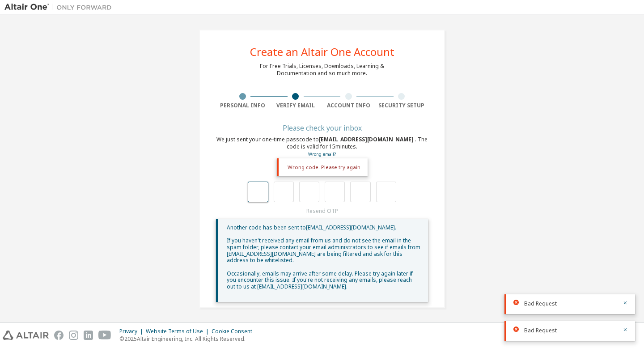 The height and width of the screenshot is (348, 644). What do you see at coordinates (296, 106) in the screenshot?
I see `div: Verify Email` at bounding box center [296, 106].